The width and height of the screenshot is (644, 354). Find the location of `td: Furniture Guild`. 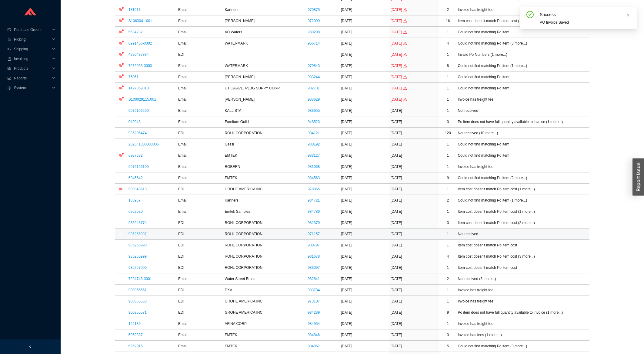

td: Furniture Guild is located at coordinates (265, 122).